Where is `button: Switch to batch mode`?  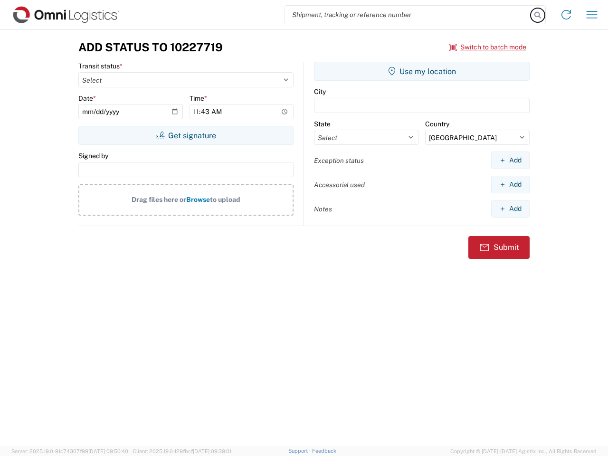 button: Switch to batch mode is located at coordinates (487, 47).